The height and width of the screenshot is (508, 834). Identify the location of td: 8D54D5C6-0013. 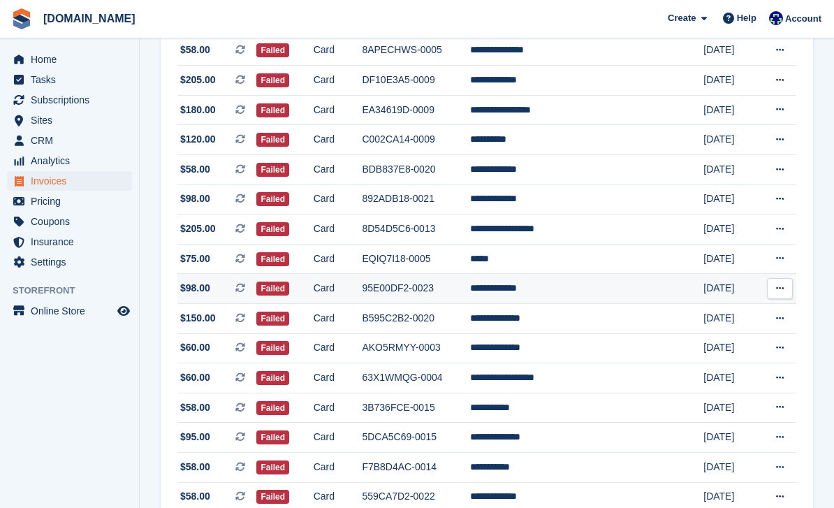
(416, 229).